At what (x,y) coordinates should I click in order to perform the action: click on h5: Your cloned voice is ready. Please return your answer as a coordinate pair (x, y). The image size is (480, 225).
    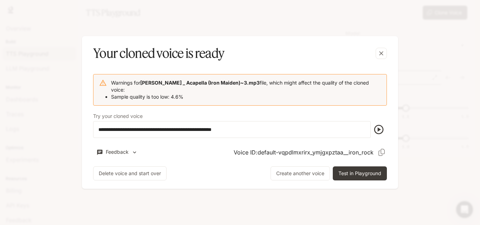
    Looking at the image, I should click on (158, 53).